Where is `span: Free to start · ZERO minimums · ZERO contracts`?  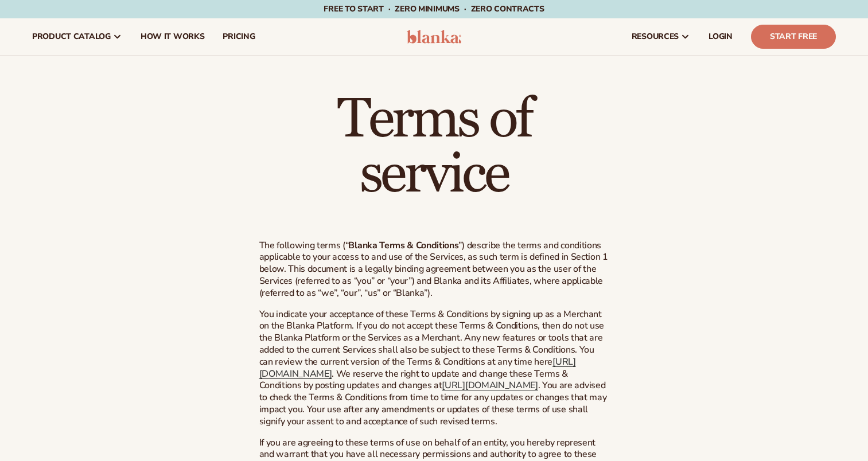 span: Free to start · ZERO minimums · ZERO contracts is located at coordinates (434, 9).